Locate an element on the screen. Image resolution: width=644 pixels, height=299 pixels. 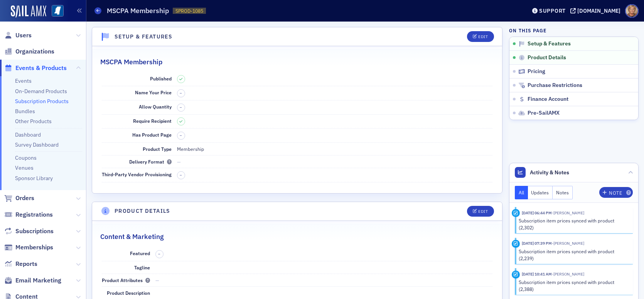
span: Purchase Restrictions is located at coordinates (555, 85).